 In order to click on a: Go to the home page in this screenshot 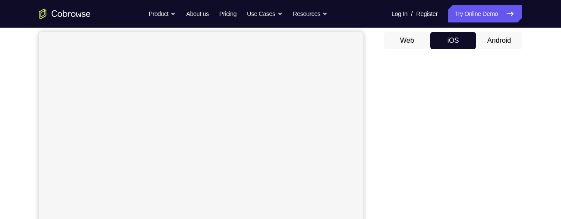, I will do `click(65, 14)`.